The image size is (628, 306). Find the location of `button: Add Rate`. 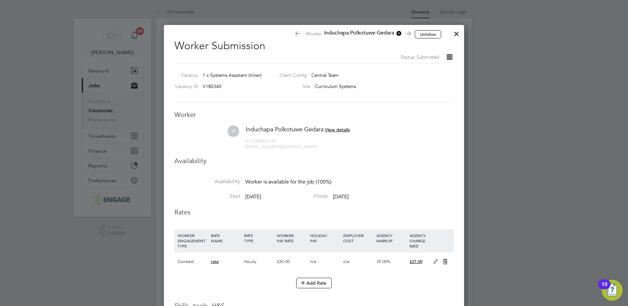

button: Add Rate is located at coordinates (314, 283).